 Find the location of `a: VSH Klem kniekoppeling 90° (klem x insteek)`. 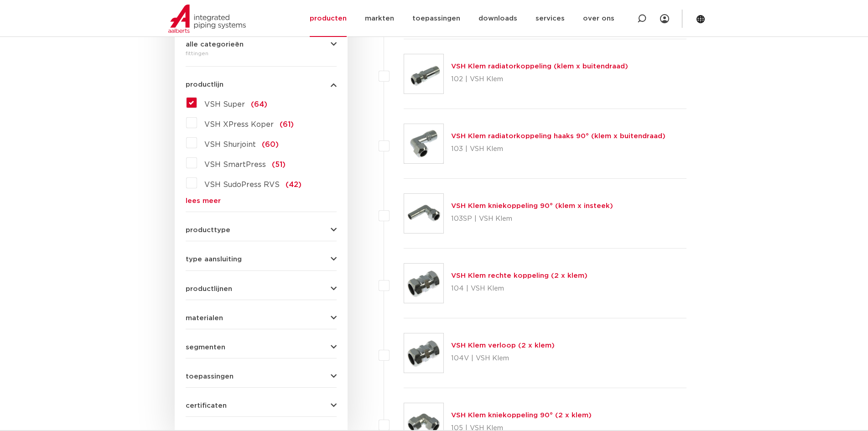

a: VSH Klem kniekoppeling 90° (klem x insteek) is located at coordinates (532, 206).